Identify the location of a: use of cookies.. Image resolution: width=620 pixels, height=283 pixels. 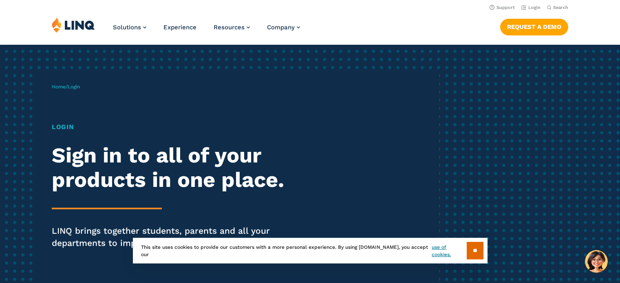
(449, 251).